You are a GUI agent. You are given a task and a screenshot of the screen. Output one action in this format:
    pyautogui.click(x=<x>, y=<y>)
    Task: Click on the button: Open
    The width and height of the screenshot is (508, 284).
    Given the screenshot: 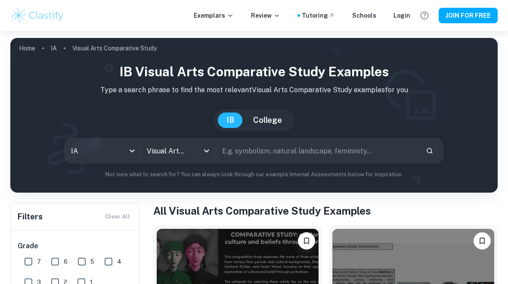 What is the action you would take?
    pyautogui.click(x=207, y=151)
    